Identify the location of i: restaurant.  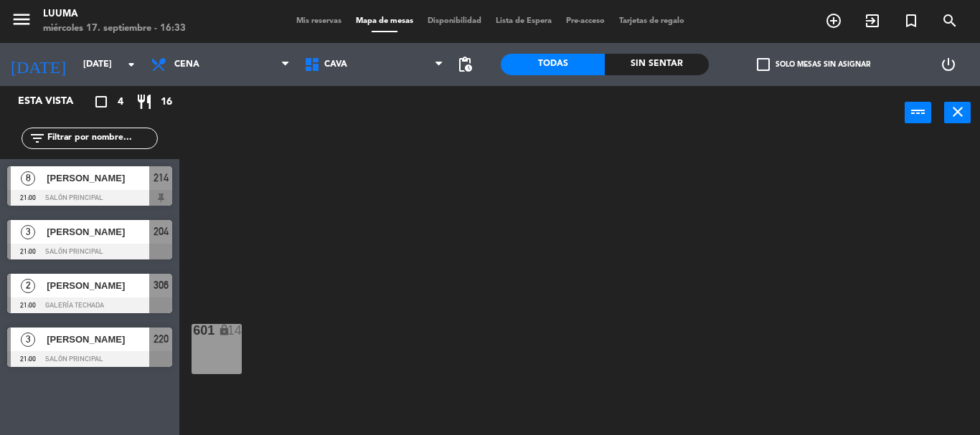
(144, 102).